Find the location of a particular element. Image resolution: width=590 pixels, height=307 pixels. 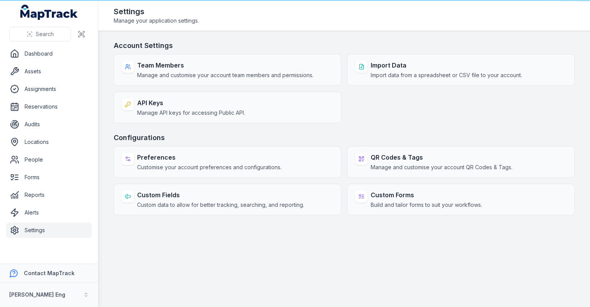

span: Customise your account preferences and configurations. is located at coordinates (209, 167).